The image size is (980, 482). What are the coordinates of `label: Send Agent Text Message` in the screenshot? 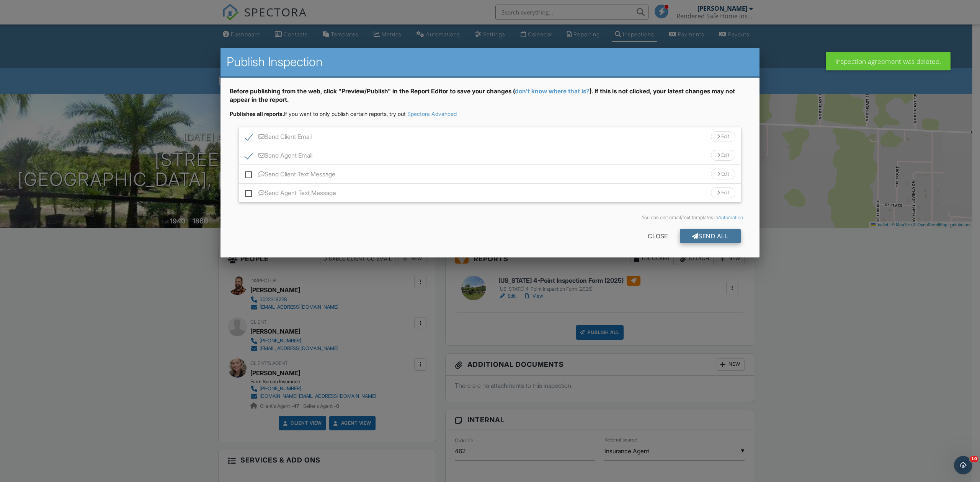 It's located at (291, 194).